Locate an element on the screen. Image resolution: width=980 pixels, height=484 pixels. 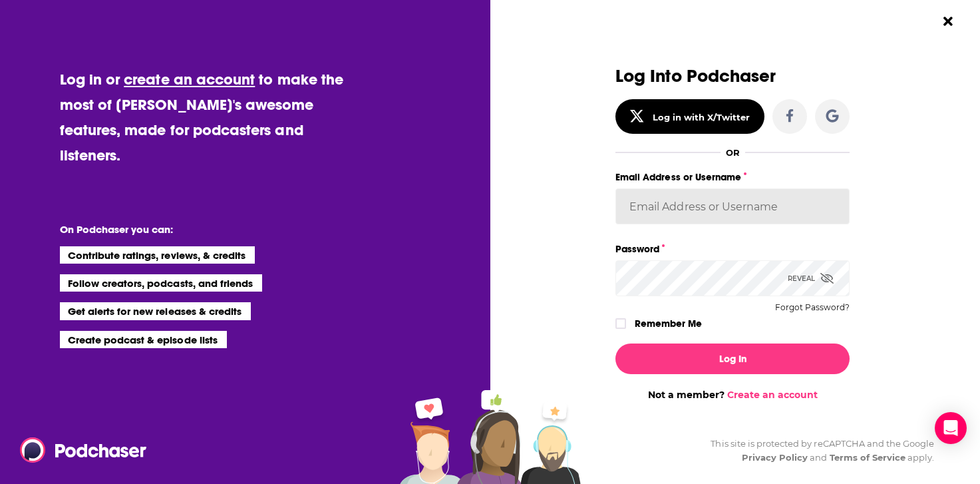
li: On Podchaser you can: is located at coordinates (193, 229).